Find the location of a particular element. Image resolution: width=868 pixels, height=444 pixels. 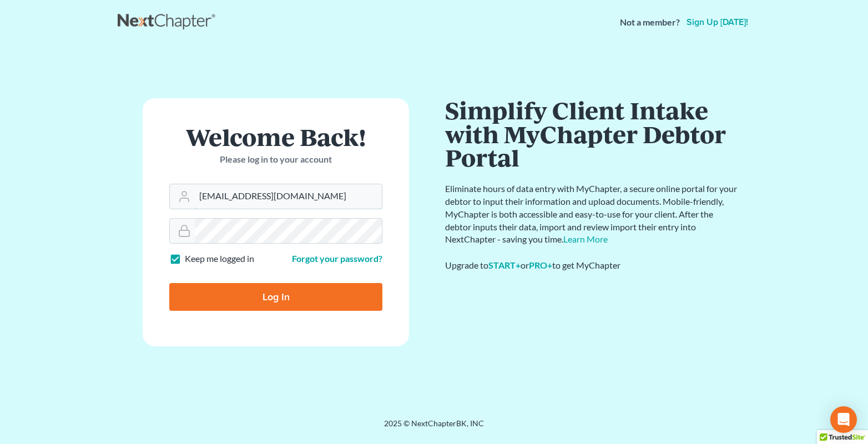

h1: Simplify Client Intake with MyChapter Debtor Portal is located at coordinates (592, 133).